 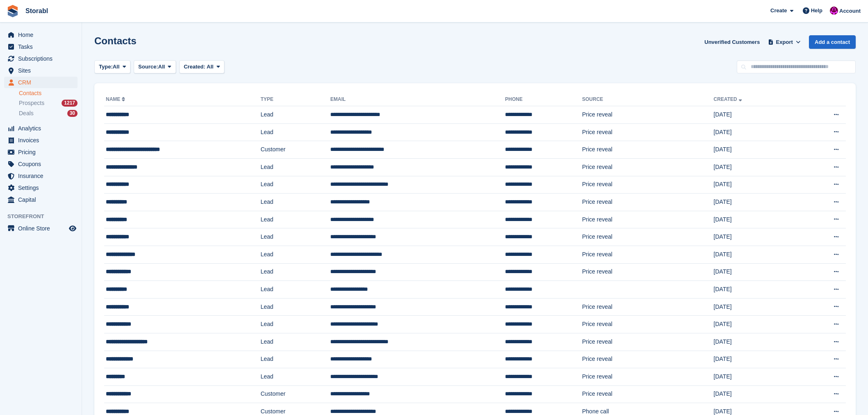 I want to click on img: Helen Morton, so click(x=834, y=11).